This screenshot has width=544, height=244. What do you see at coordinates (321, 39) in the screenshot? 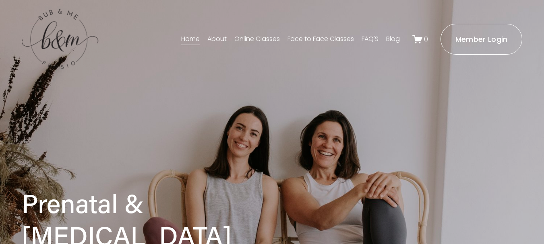
I see `a: Face to Face Classes` at bounding box center [321, 39].